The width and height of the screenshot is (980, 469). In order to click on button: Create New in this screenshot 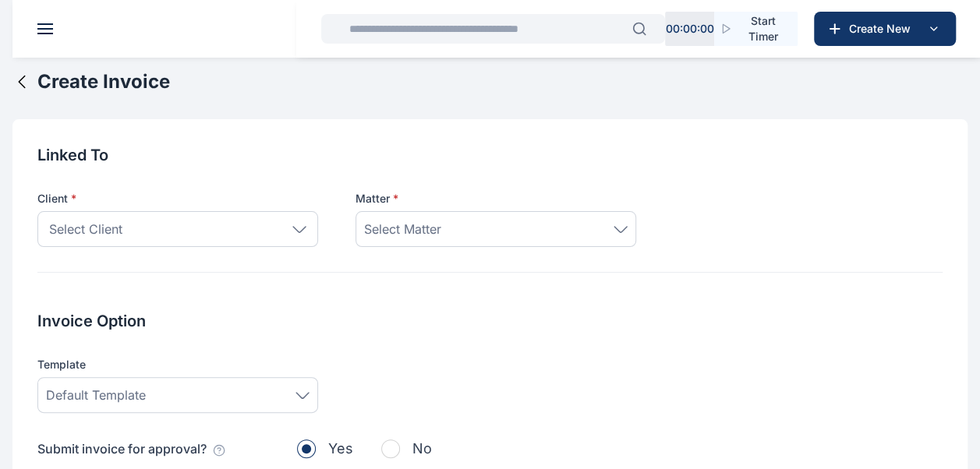, I will do `click(885, 29)`.